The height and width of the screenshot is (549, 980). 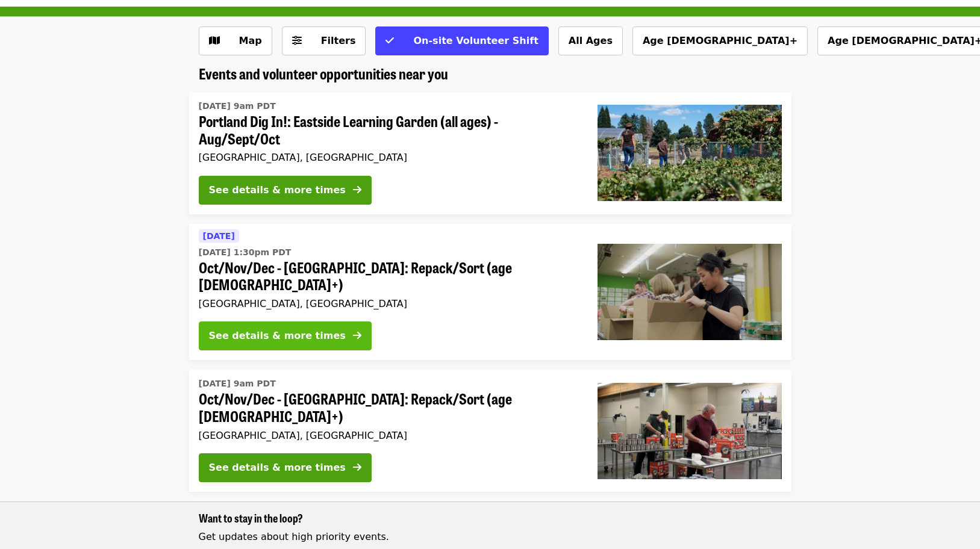 I want to click on button: Filters (0 selected), so click(x=324, y=41).